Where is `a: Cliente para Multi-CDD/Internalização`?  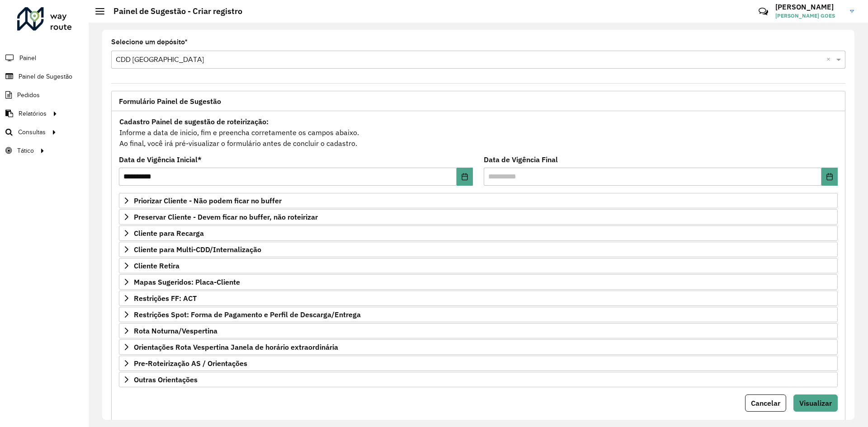
a: Cliente para Multi-CDD/Internalização is located at coordinates (478, 249).